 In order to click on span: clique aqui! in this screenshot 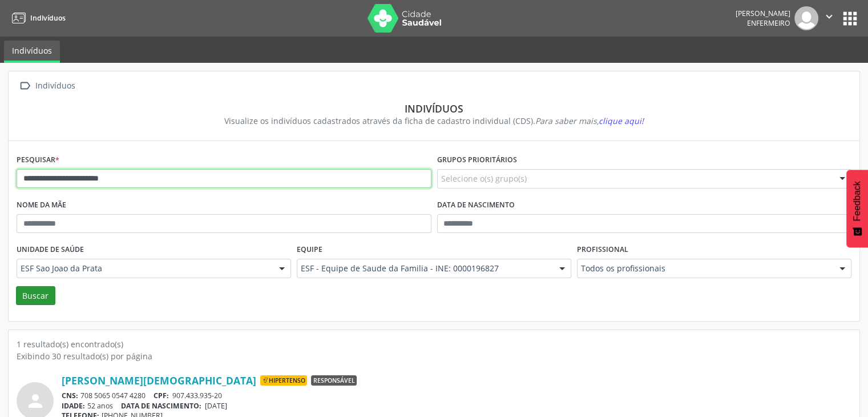, I will do `click(621, 121)`.